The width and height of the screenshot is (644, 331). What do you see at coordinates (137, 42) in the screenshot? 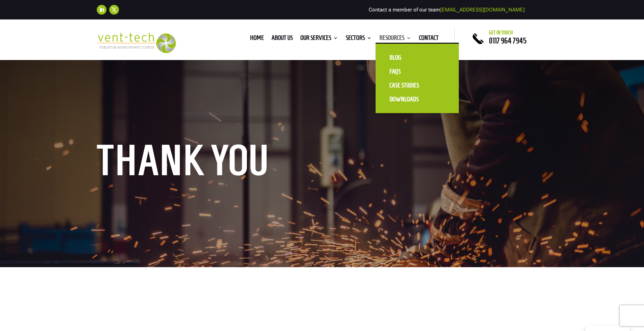
I see `img: 2023-09-27T08_35_16.549ZVENT-TECH---Clear-background` at bounding box center [137, 42].